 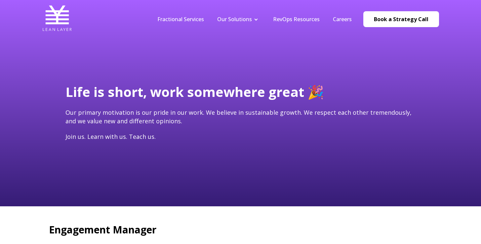 What do you see at coordinates (180, 19) in the screenshot?
I see `a: Fractional Services` at bounding box center [180, 19].